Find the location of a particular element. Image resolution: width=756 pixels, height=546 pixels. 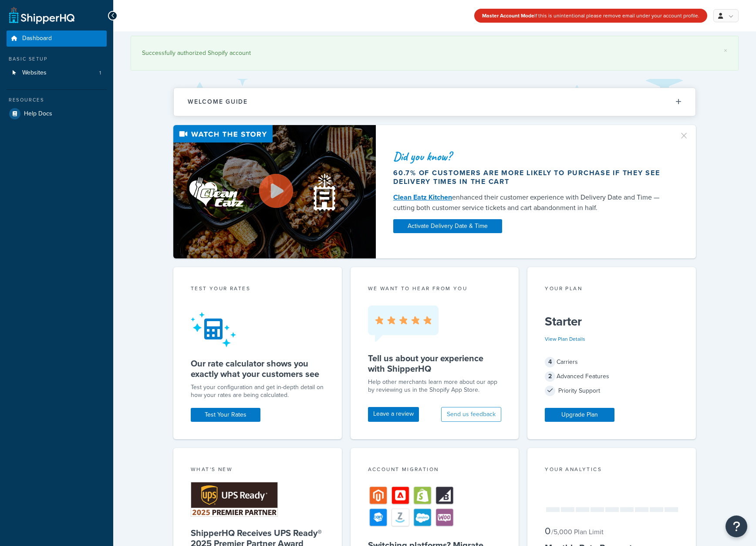

span: Websites is located at coordinates (34, 73).